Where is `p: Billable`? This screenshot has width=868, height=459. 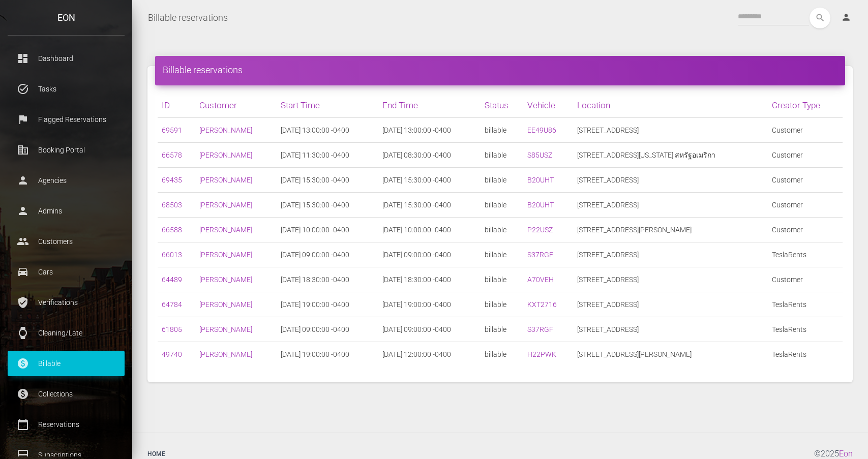 p: Billable is located at coordinates (66, 363).